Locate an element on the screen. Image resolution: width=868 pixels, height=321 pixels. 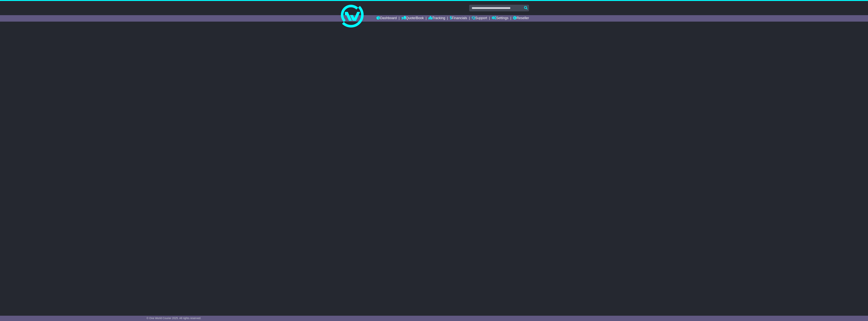
a: Settings is located at coordinates (500, 18).